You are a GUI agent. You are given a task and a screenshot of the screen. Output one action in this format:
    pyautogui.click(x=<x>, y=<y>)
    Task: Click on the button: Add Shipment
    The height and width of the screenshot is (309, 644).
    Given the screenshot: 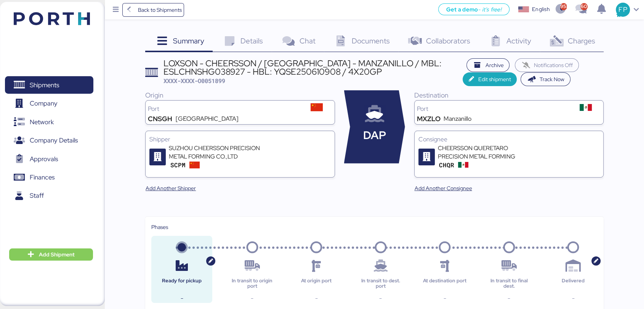 What is the action you would take?
    pyautogui.click(x=51, y=255)
    